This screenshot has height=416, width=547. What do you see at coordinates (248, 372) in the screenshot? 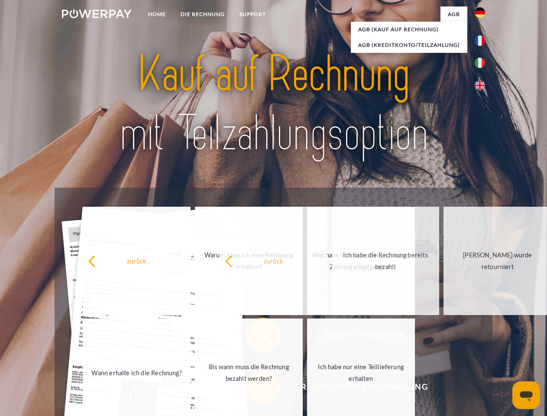
I see `div: Bis wann muss die Rechnung bezahlt werden?` at bounding box center [248, 372].